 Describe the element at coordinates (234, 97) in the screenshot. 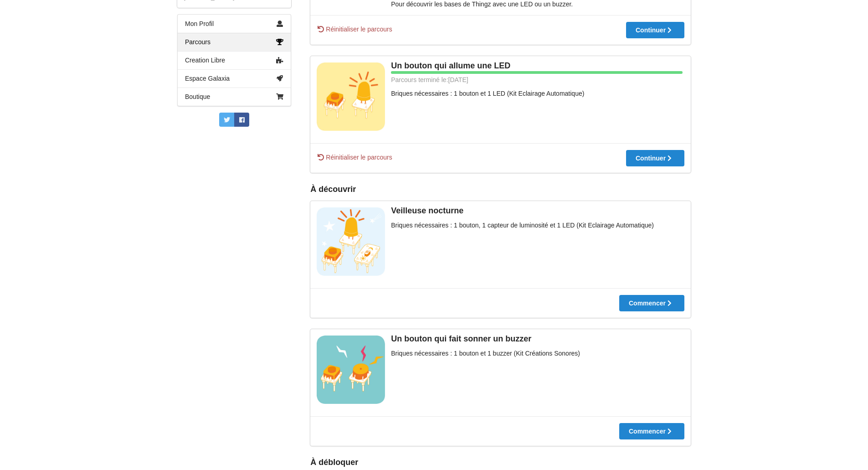

I see `a: Boutique` at that location.